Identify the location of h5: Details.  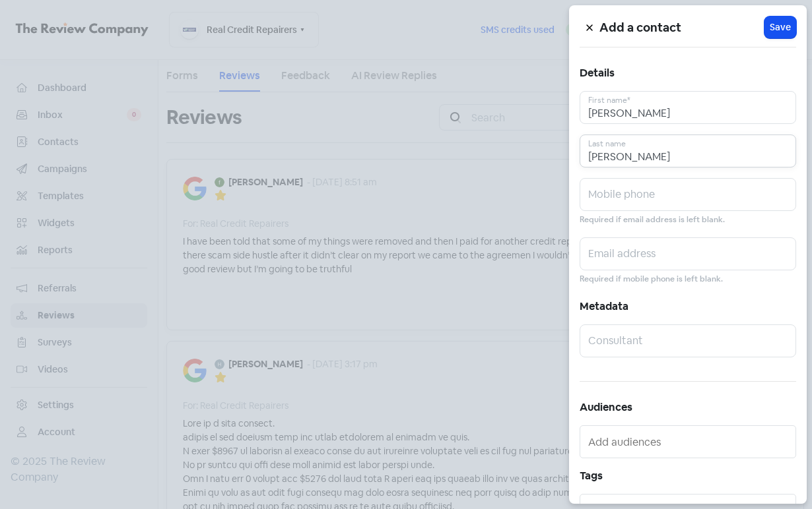
(688, 73).